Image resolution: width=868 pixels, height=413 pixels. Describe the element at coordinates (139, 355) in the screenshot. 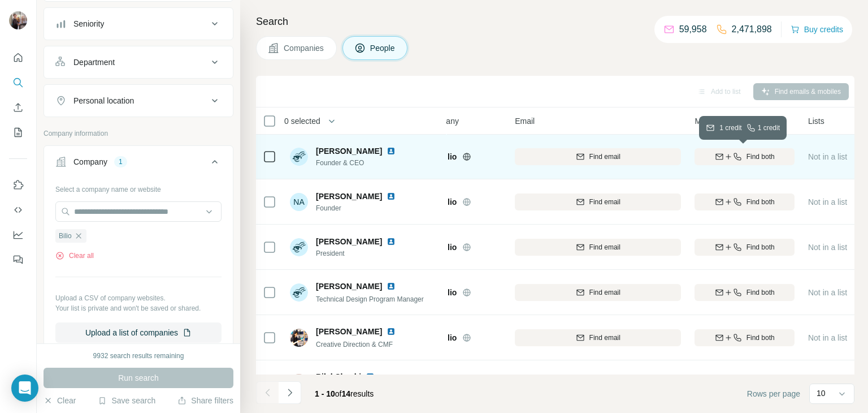

I see `div: 9932 search results remaining` at that location.